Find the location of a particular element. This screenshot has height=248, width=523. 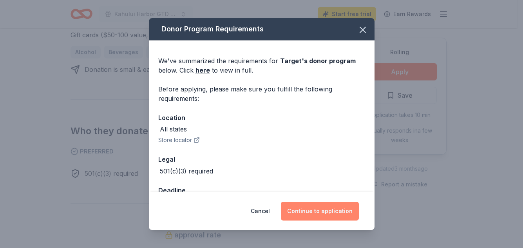

div: We've summarized the requirements for below. Click to view in full. is located at coordinates (262, 65).